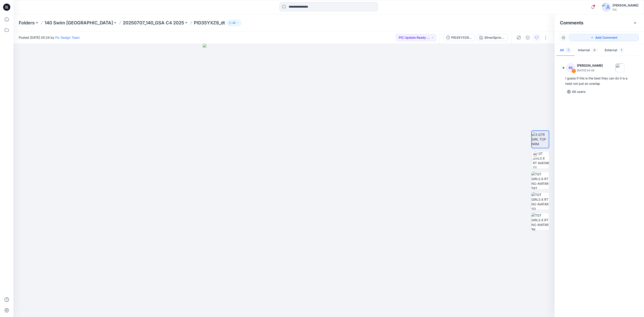 The image size is (644, 317). What do you see at coordinates (540, 181) in the screenshot?
I see `img: TGT GIRLS 8 RT NO AVATAR FRT` at bounding box center [540, 181].